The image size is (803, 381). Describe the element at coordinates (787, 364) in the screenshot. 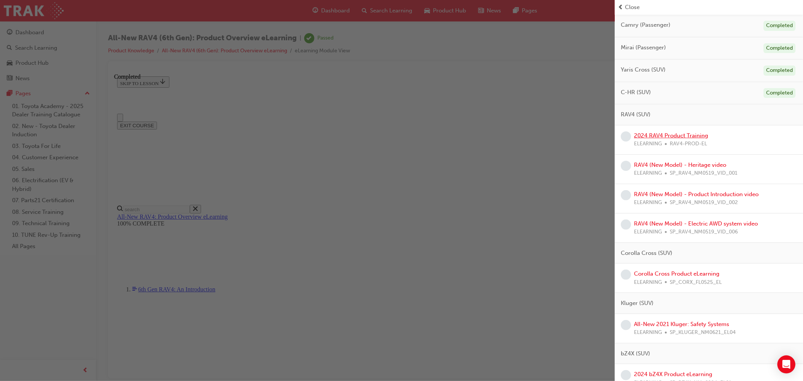

I see `div: Open Intercom Messenger` at that location.